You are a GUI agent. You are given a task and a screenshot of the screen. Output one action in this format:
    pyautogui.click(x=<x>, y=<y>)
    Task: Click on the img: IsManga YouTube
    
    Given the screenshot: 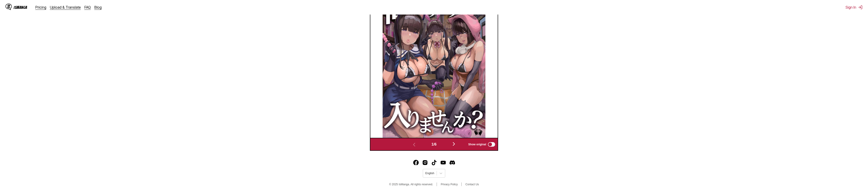 What is the action you would take?
    pyautogui.click(x=443, y=162)
    